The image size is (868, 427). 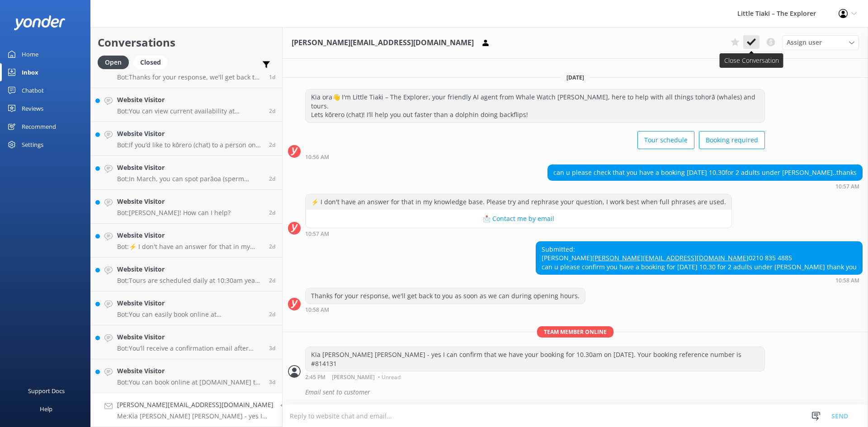 I want to click on span: Sep 27 2025 03:19am (UTC +13:00) Pacific/Auckland, so click(x=272, y=111).